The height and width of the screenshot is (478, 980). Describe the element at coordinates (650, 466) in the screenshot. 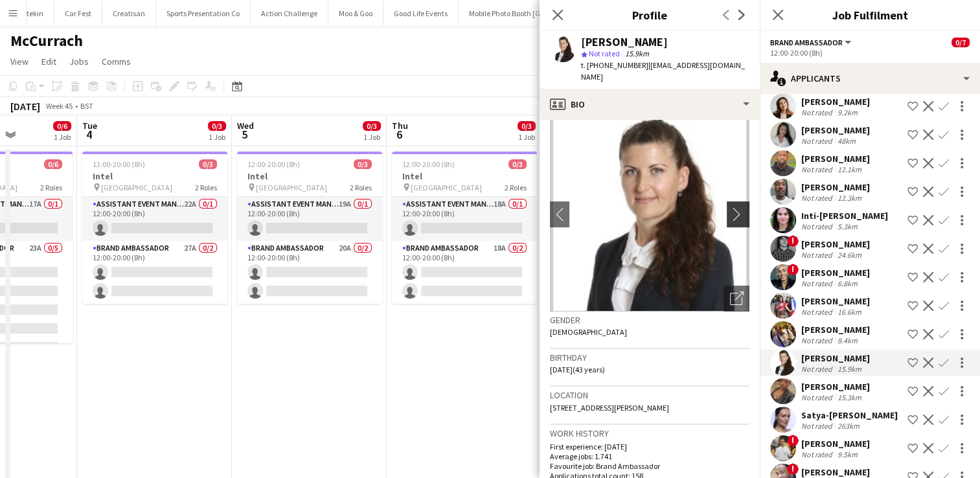

I see `p: Favourite job: Brand Ambassador` at that location.